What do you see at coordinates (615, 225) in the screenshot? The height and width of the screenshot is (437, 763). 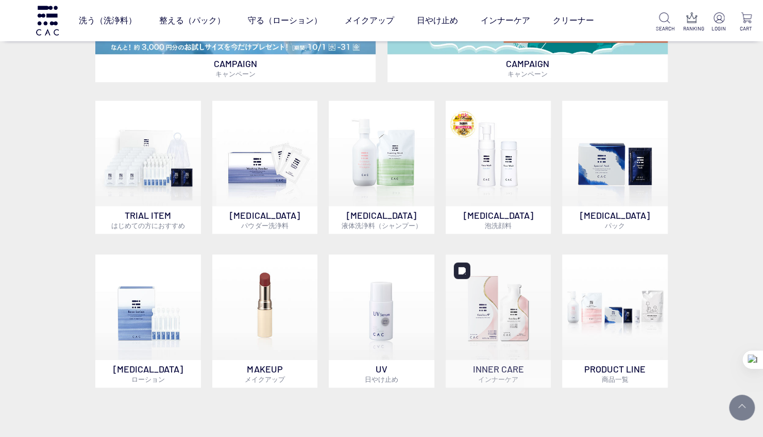 I see `span: パック` at bounding box center [615, 225].